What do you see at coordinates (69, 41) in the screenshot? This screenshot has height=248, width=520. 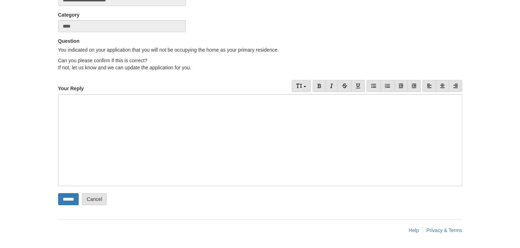 I see `label: Question` at bounding box center [69, 41].